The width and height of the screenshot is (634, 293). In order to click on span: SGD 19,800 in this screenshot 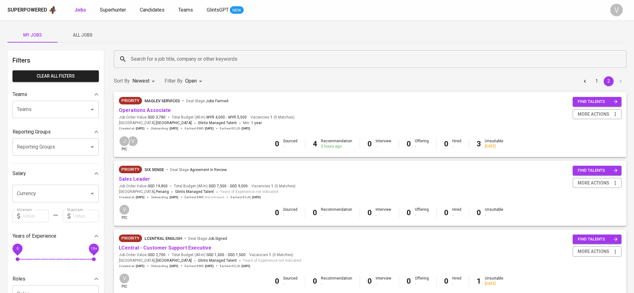, I will do `click(158, 186)`.